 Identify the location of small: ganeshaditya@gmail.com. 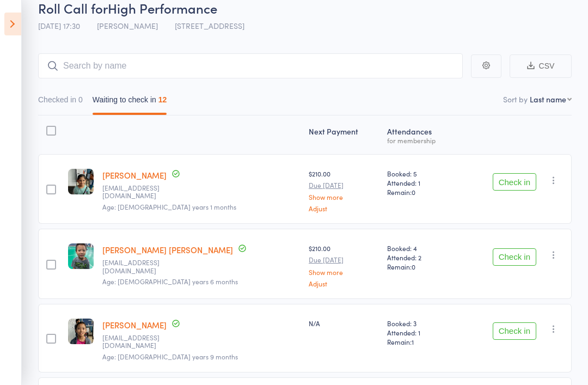
(138, 192).